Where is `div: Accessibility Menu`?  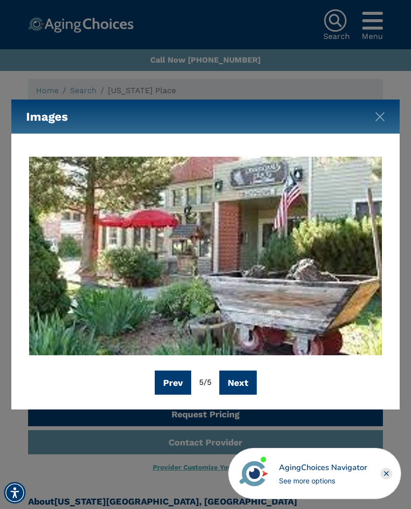 div: Accessibility Menu is located at coordinates (15, 493).